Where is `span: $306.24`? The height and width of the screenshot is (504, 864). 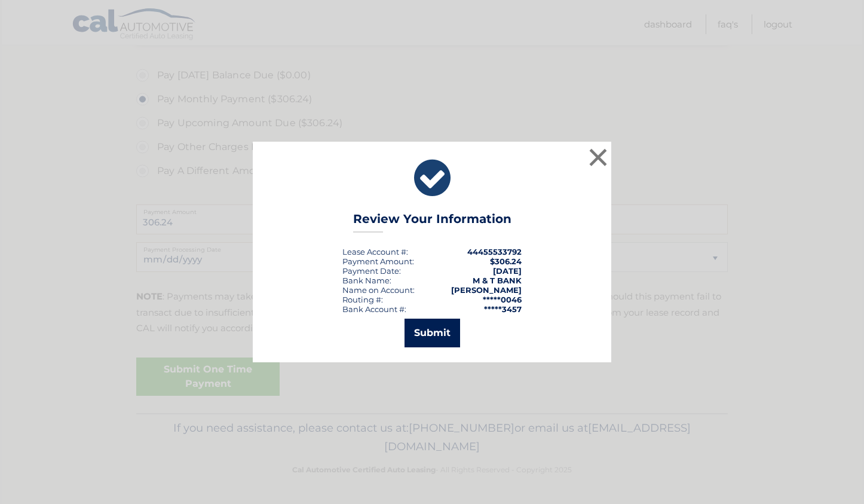
span: $306.24 is located at coordinates (506, 261).